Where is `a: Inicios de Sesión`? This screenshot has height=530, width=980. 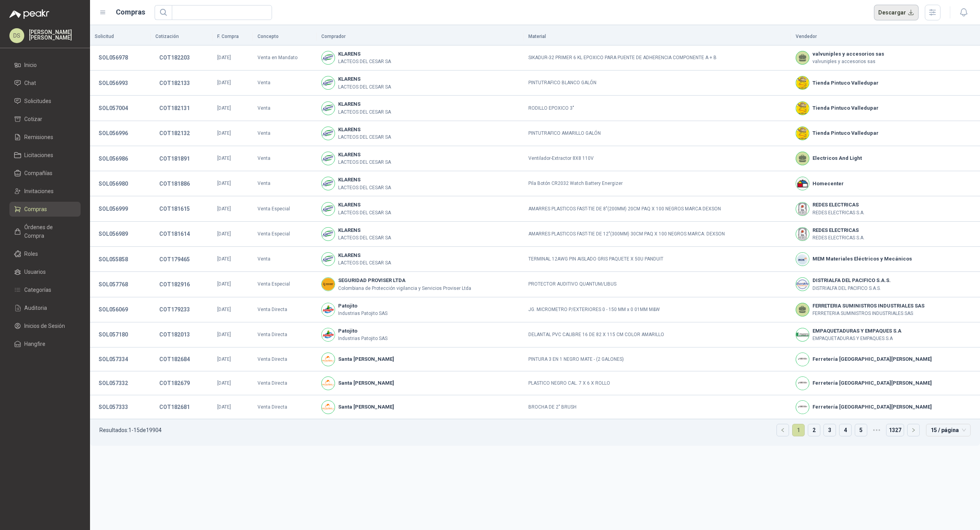 a: Inicios de Sesión is located at coordinates (45, 326).